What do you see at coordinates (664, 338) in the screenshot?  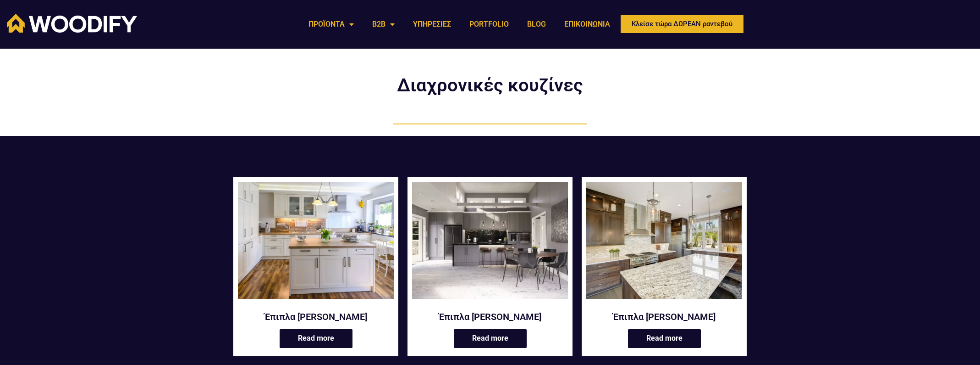 I see `a: Read more about “Έπιπλα κουζίνας Guincho”` at bounding box center [664, 338].